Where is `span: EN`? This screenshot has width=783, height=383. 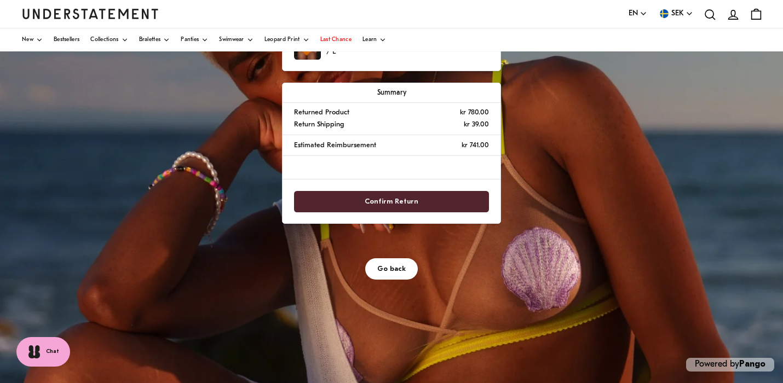
span: EN is located at coordinates (633, 14).